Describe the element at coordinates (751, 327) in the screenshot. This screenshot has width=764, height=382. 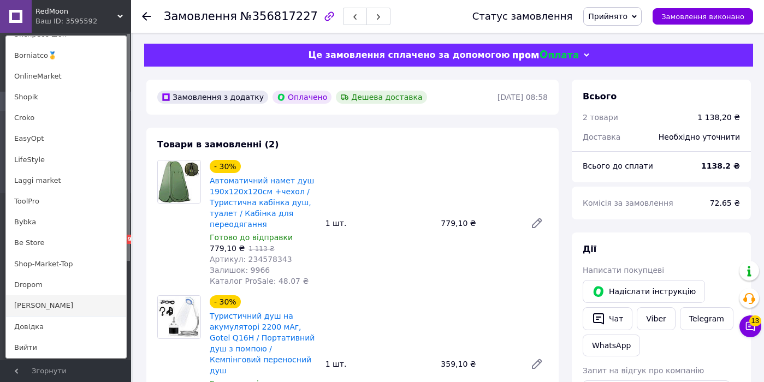
I see `button: Чат з покупцем13` at that location.